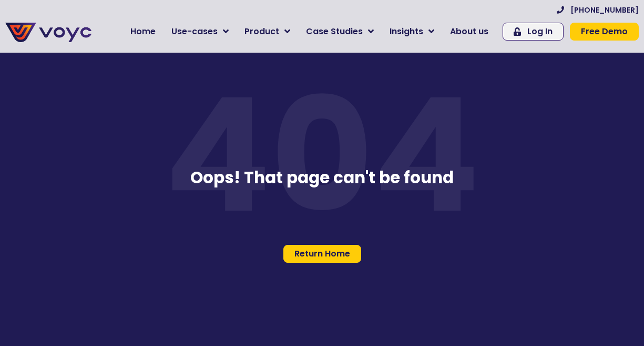 The height and width of the screenshot is (346, 644). Describe the element at coordinates (411, 31) in the screenshot. I see `a: Insights` at that location.